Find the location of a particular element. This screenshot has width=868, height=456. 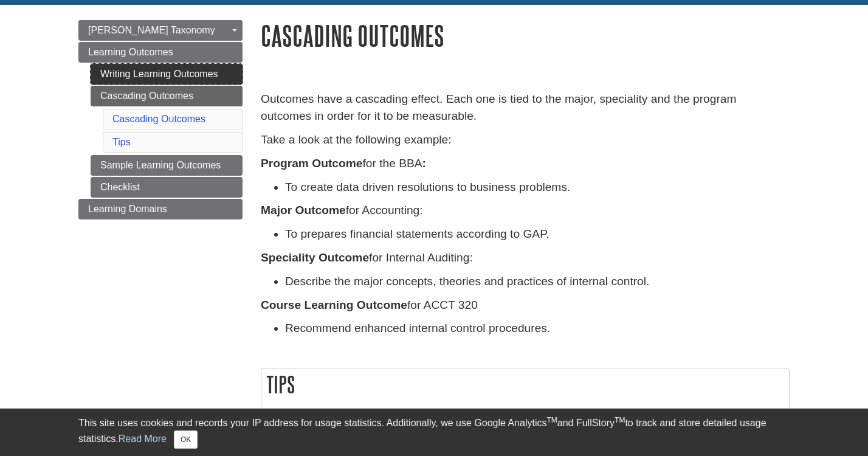

li: Recommend enhanced internal control procedures. is located at coordinates (537, 328).